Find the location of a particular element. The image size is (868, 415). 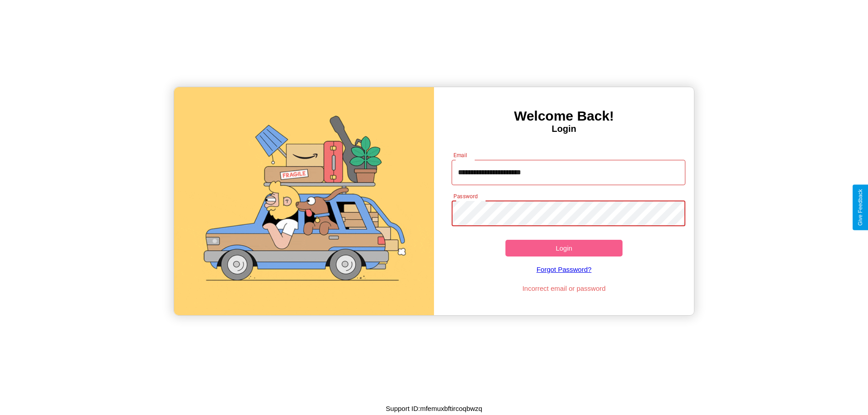

p: Support ID: mfemuxbftircoqbwzq is located at coordinates (433, 408).